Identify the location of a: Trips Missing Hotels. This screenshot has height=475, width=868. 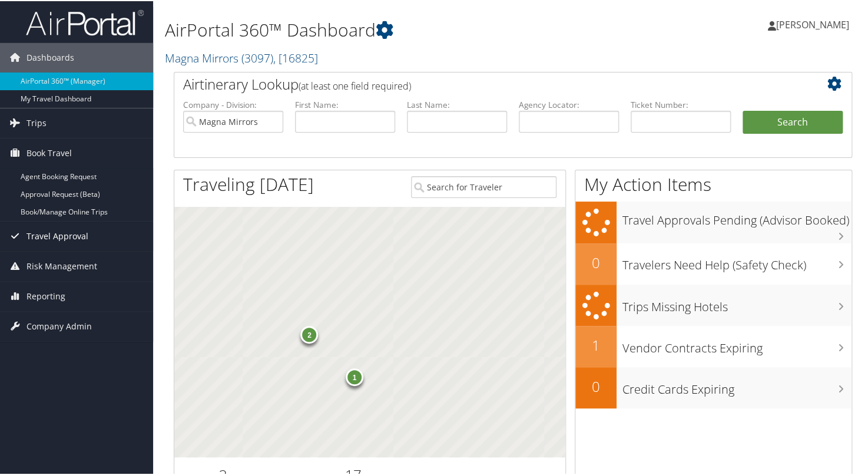
(713, 304).